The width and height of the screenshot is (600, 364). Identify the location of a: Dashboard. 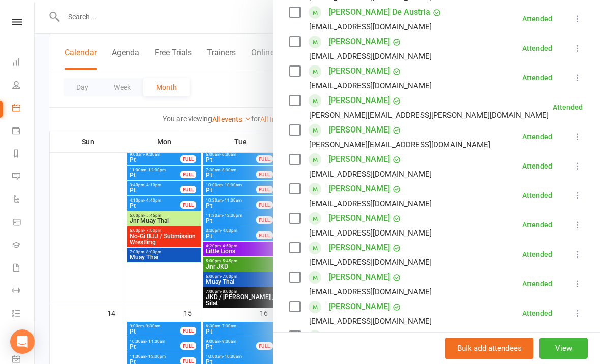
(24, 63).